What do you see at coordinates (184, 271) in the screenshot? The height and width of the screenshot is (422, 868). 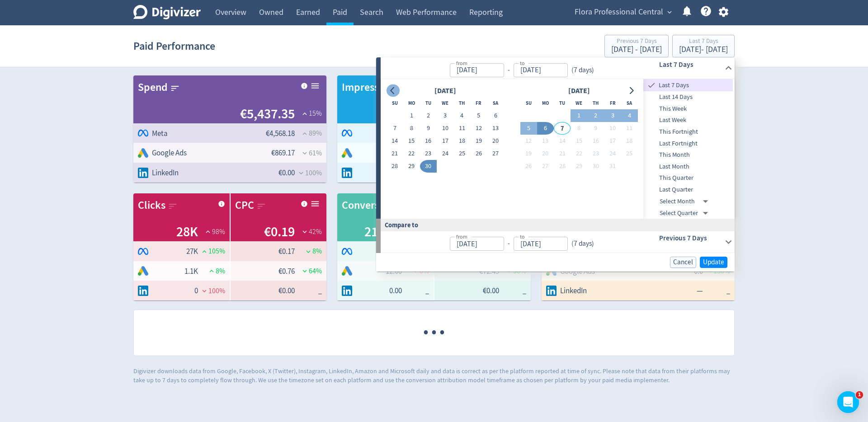 I see `span: 1.1K` at bounding box center [184, 271].